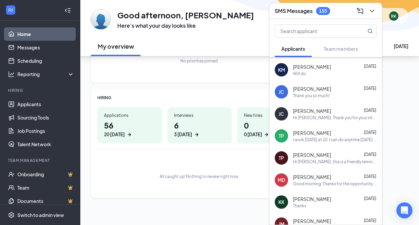 The image size is (419, 225). Describe the element at coordinates (200, 61) in the screenshot. I see `div: No priorities pinned.` at that location.